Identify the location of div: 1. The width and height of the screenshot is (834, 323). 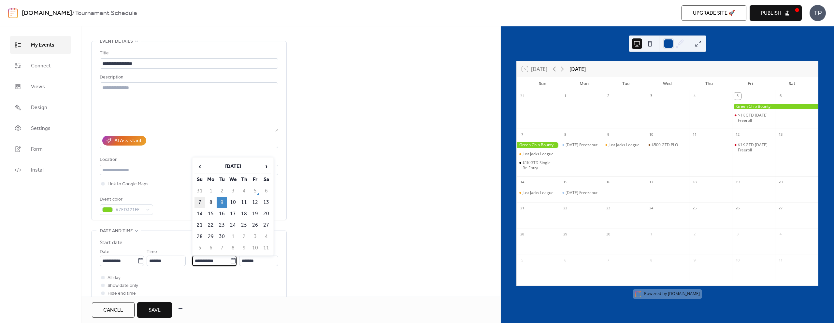
(651, 235).